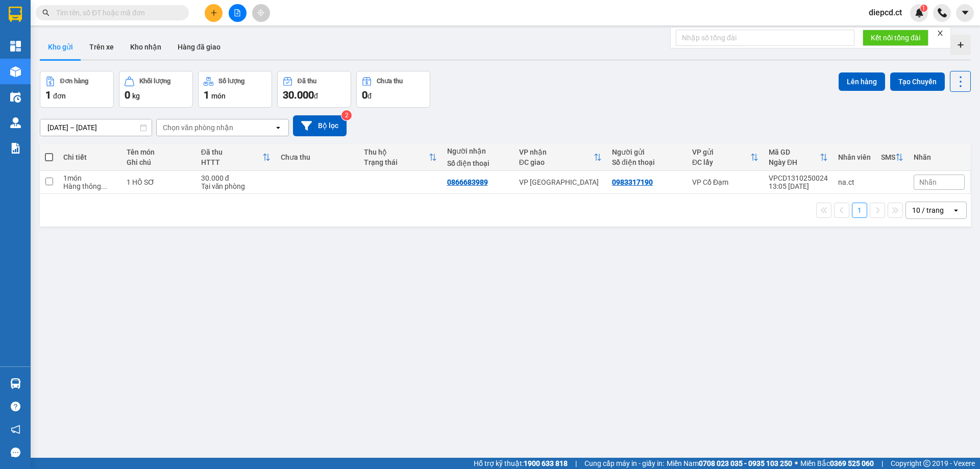 Image resolution: width=980 pixels, height=469 pixels. Describe the element at coordinates (96, 127) in the screenshot. I see `input: Select a date range.` at that location.